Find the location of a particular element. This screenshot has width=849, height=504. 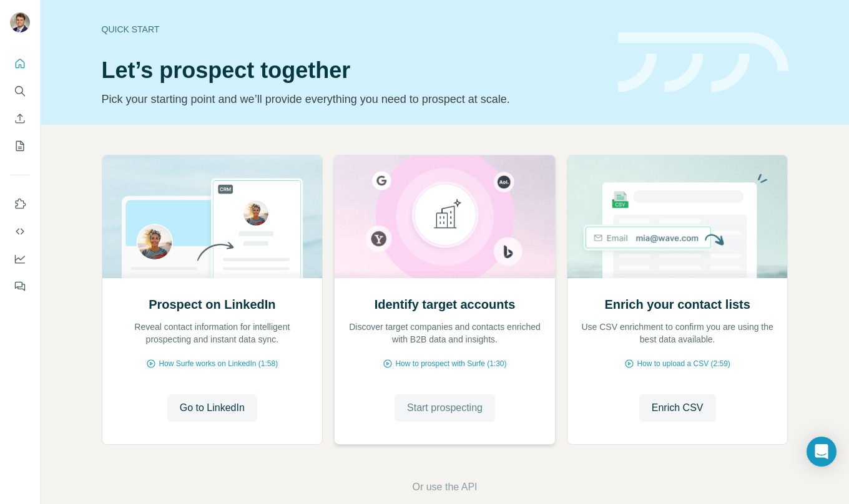

img: Avatar is located at coordinates (20, 22).